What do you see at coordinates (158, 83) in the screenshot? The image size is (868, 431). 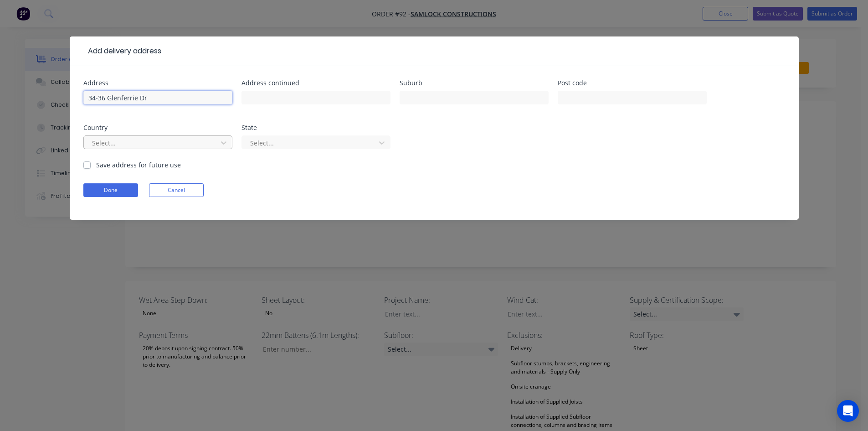 I see `div: Address` at bounding box center [158, 83].